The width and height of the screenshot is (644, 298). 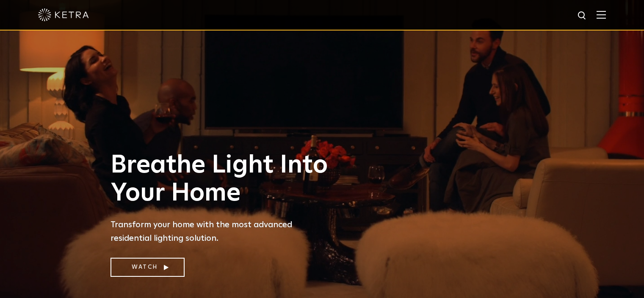 I want to click on p: Transform your home with the most advanced residential lighting solution., so click(x=222, y=231).